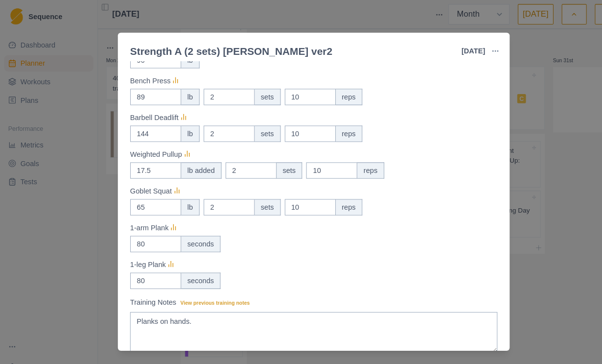 The width and height of the screenshot is (602, 364). What do you see at coordinates (144, 77) in the screenshot?
I see `p: Bench Press` at bounding box center [144, 77].